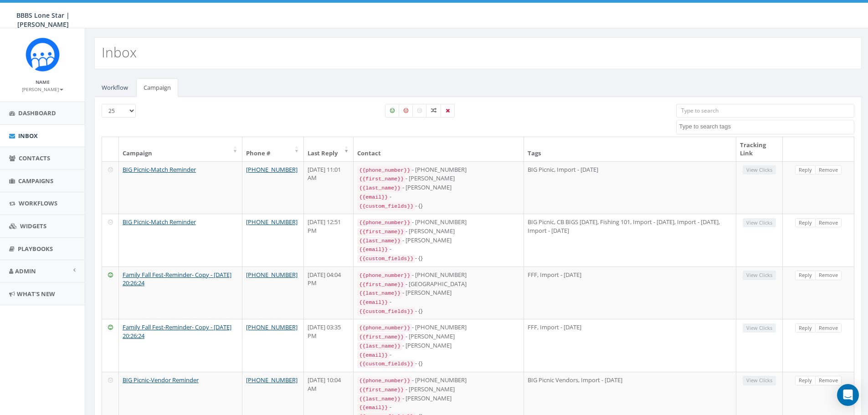 This screenshot has height=415, width=868. What do you see at coordinates (273, 149) in the screenshot?
I see `th: Phone #: activate to sort column ascending` at bounding box center [273, 149].